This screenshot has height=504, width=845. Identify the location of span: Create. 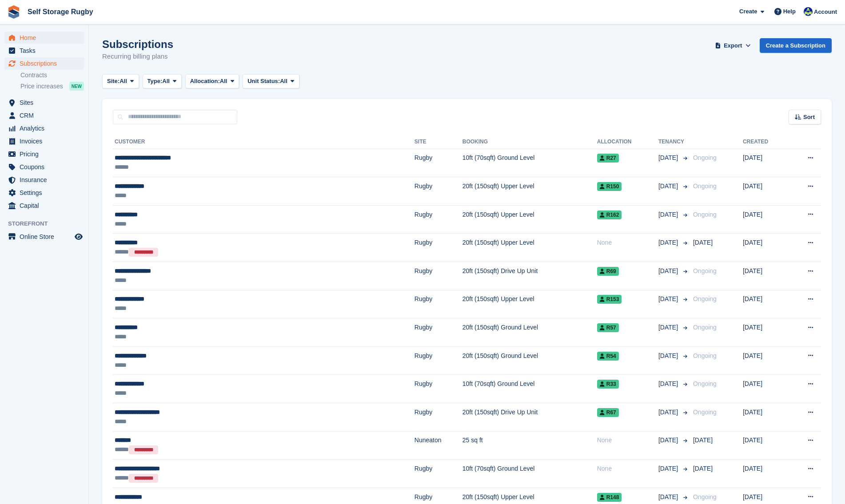
(748, 12).